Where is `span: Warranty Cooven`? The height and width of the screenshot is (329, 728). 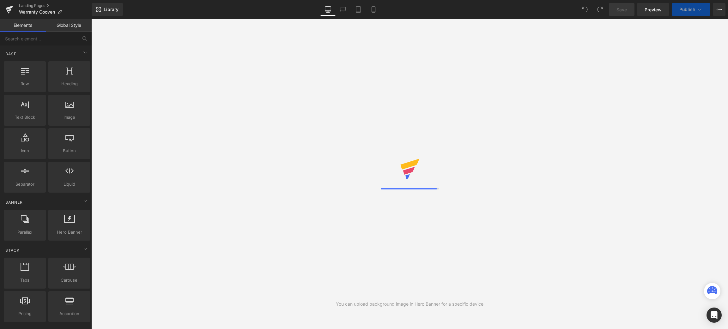 span: Warranty Cooven is located at coordinates (37, 12).